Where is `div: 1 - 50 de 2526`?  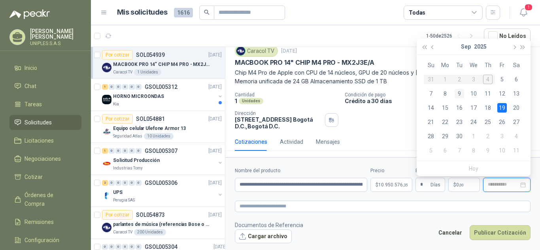 div: 1 - 50 de 2526 is located at coordinates (452, 36).